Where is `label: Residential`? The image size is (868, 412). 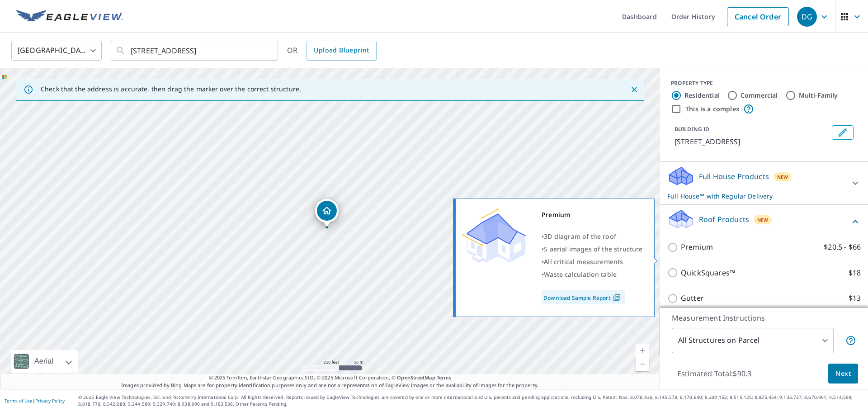
label: Residential is located at coordinates (702, 95).